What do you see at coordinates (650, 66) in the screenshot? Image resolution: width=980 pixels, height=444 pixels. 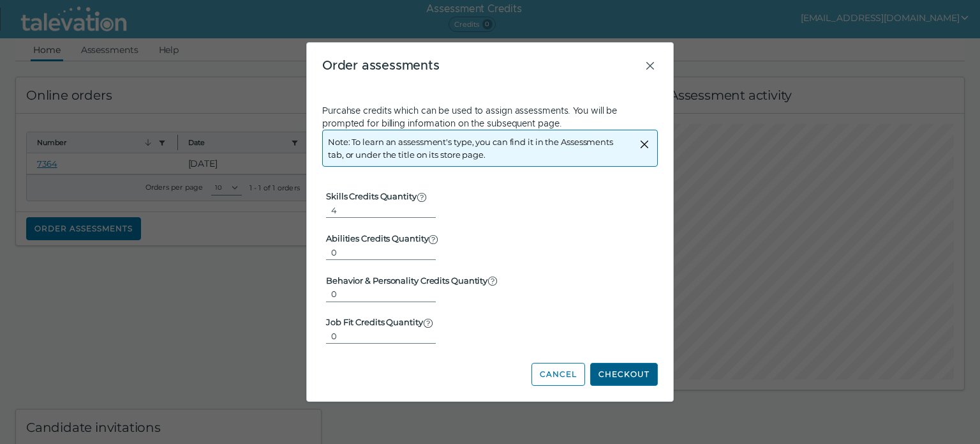 I see `button: Close` at bounding box center [650, 66].